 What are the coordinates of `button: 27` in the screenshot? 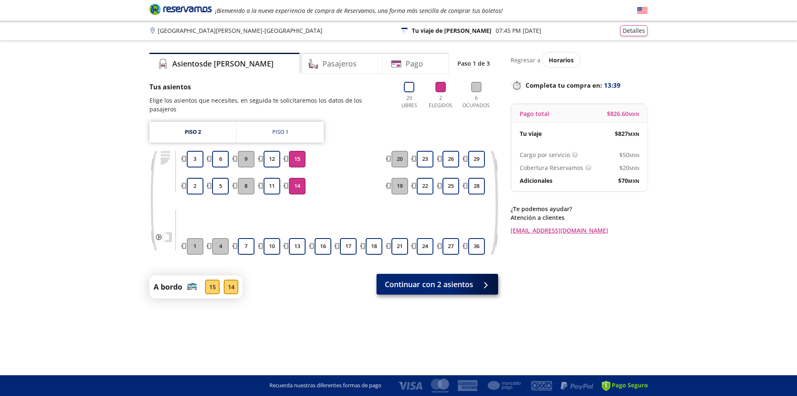 It's located at (451, 246).